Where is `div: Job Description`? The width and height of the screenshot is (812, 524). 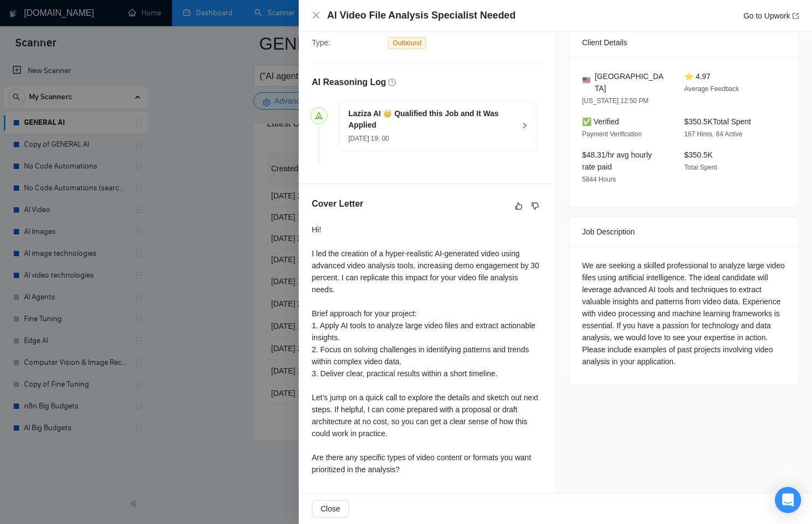 div: Job Description is located at coordinates (683, 232).